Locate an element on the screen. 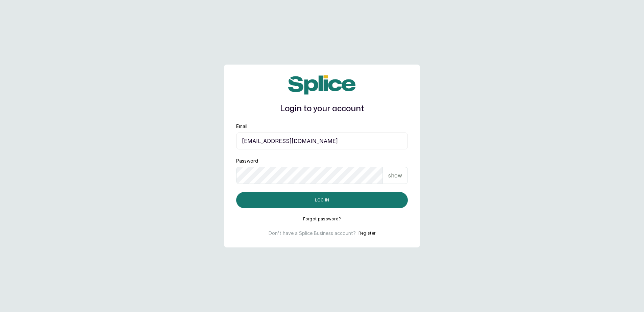 This screenshot has width=644, height=312. button: Forgot password? is located at coordinates (322, 219).